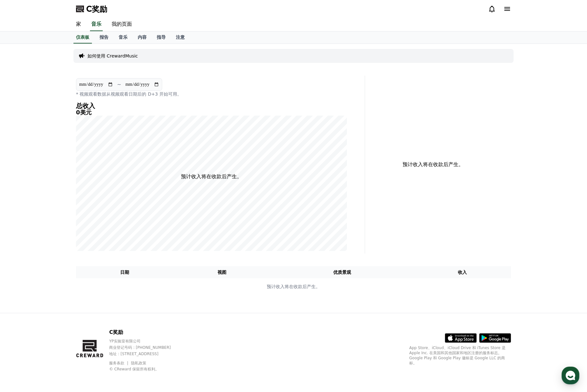 The image size is (587, 392). I want to click on a: 隐私政策, so click(139, 364).